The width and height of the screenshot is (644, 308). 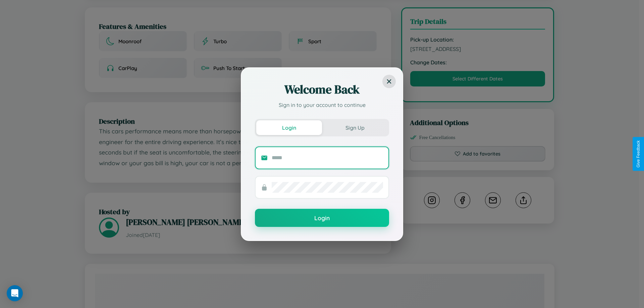 I want to click on p: Sign in to your account to continue, so click(x=322, y=105).